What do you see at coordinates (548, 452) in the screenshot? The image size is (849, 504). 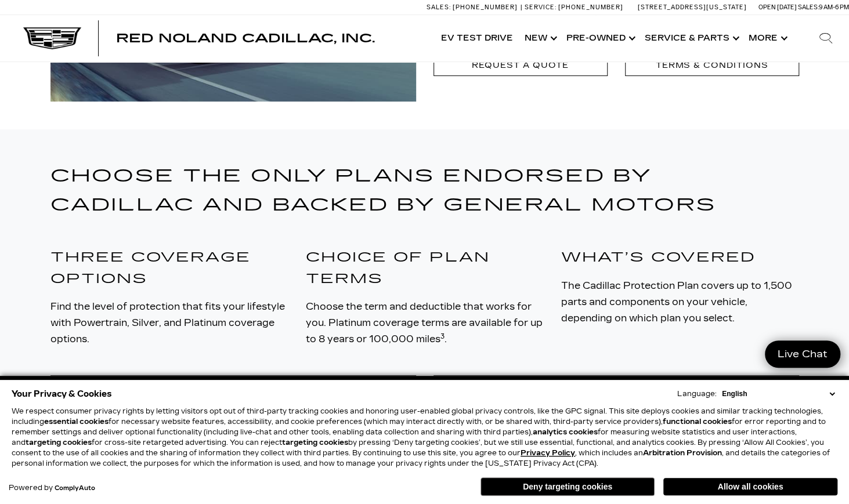 I see `a: Privacy Policy` at bounding box center [548, 452].